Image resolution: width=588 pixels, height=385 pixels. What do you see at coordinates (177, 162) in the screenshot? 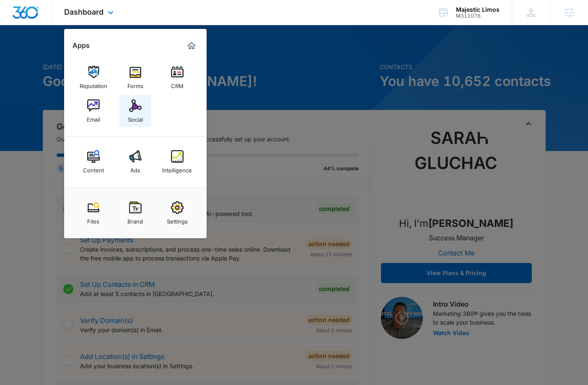
I see `a: Intelligence` at bounding box center [177, 162].